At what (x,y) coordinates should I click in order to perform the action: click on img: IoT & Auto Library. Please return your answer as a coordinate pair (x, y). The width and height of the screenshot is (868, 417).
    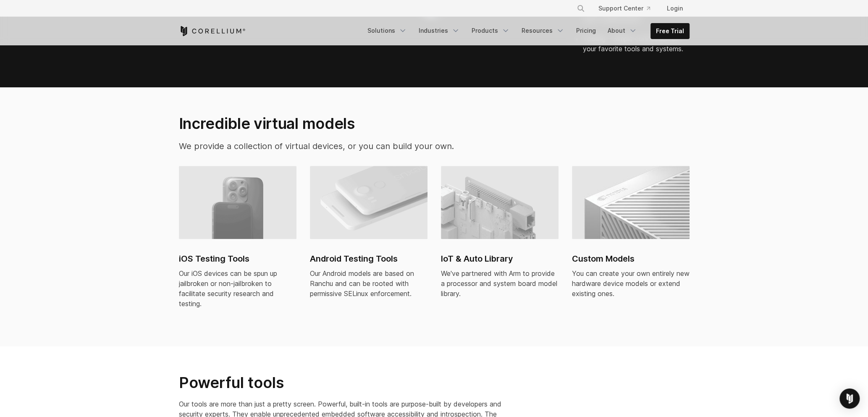
    Looking at the image, I should click on (500, 203).